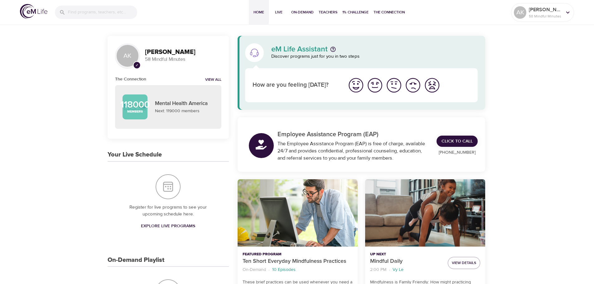 The width and height of the screenshot is (594, 284). I want to click on span: Home, so click(259, 12).